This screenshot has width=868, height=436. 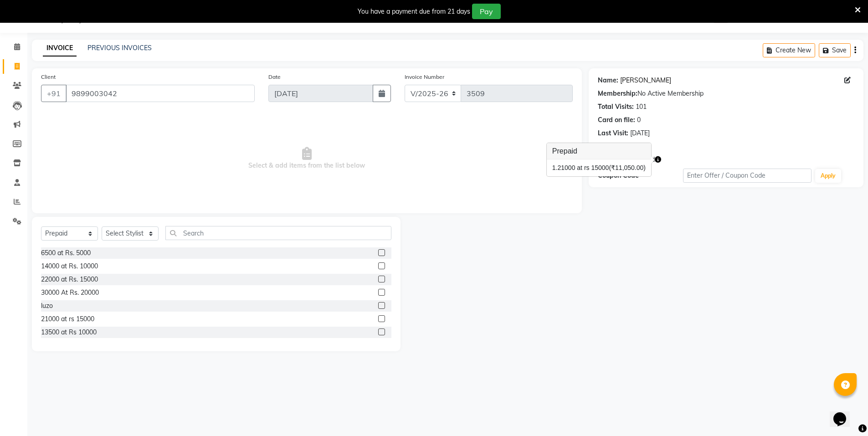 I want to click on button: Save, so click(x=835, y=51).